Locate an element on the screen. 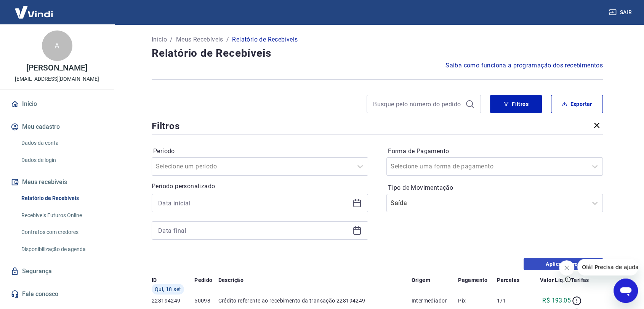 The height and width of the screenshot is (309, 644). h4: Relatório de Recebíveis is located at coordinates (377, 53).